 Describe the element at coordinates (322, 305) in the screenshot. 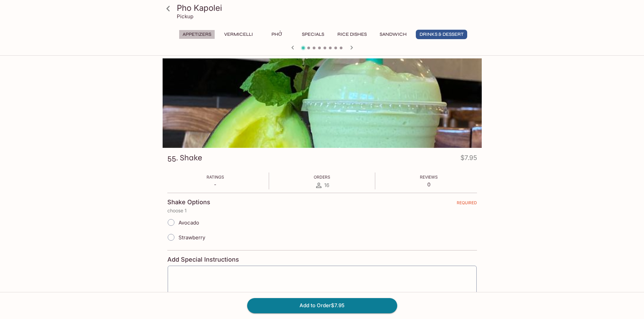

I see `button: Add to Order$7.95` at that location.